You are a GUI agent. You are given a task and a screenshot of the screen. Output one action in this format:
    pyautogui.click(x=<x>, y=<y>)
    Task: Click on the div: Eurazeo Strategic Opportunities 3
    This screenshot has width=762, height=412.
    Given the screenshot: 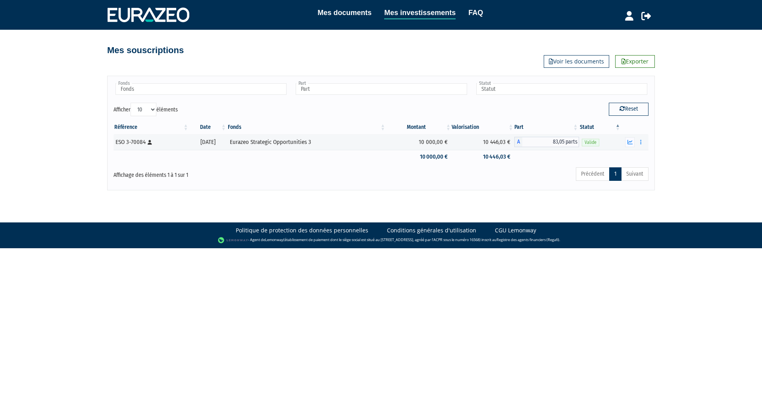 What is the action you would take?
    pyautogui.click(x=306, y=142)
    